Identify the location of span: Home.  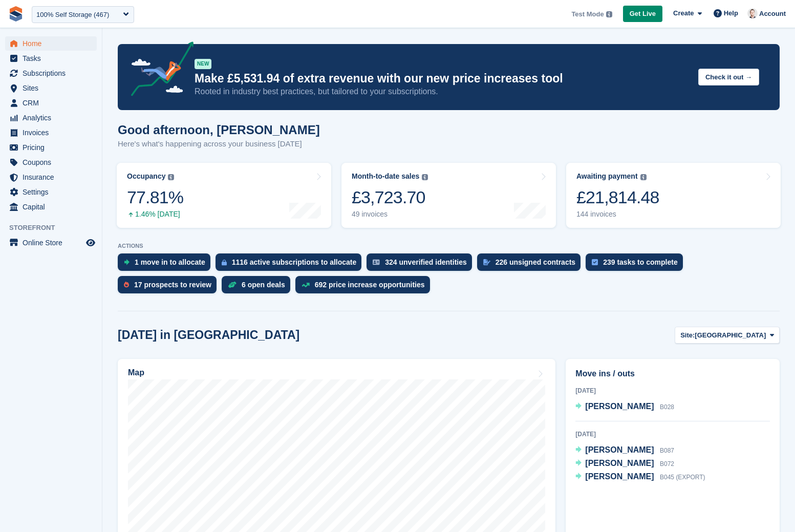
(54, 43).